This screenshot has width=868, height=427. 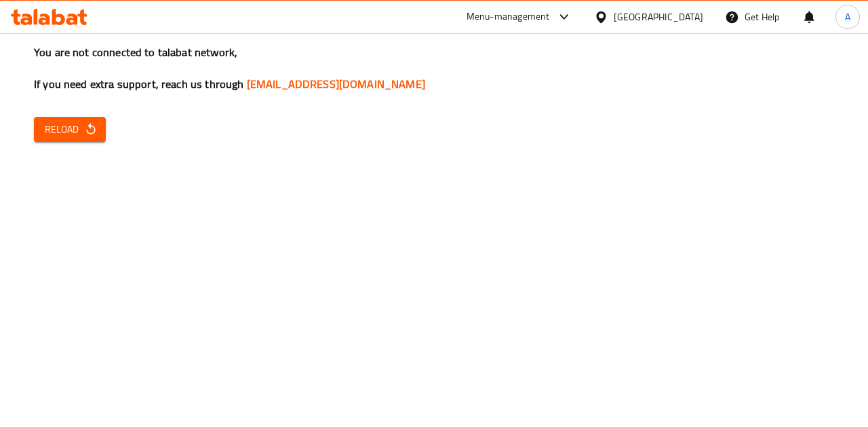 What do you see at coordinates (434, 68) in the screenshot?
I see `h3: You are not connected to talabat network, If you need extra support, reach us through` at bounding box center [434, 68].